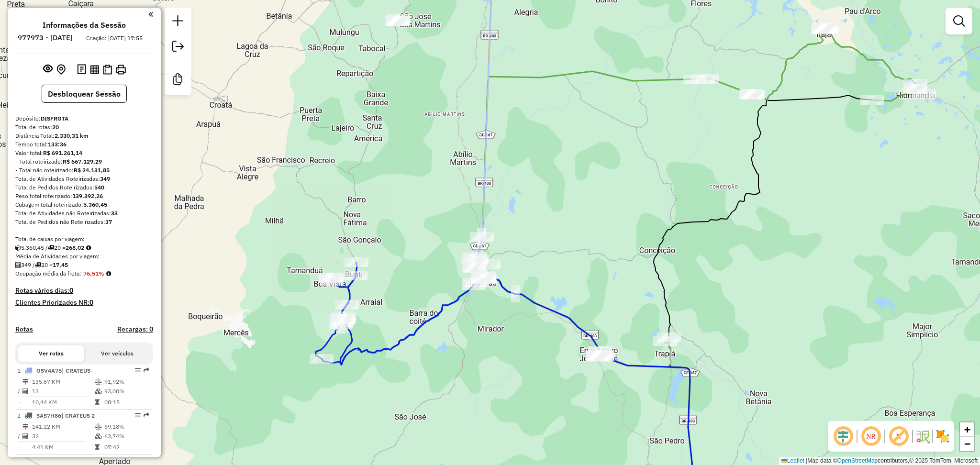 The height and width of the screenshot is (465, 980). What do you see at coordinates (943, 437) in the screenshot?
I see `img: Exibir/Ocultar setores` at bounding box center [943, 437].